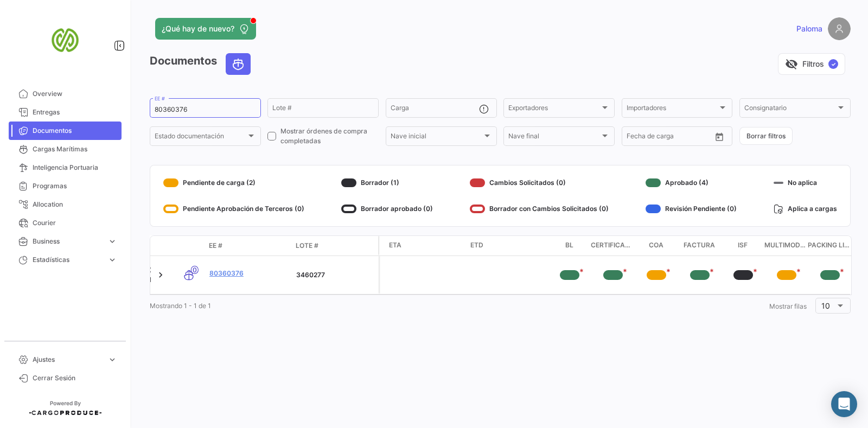  I want to click on a: Allocation, so click(65, 205).